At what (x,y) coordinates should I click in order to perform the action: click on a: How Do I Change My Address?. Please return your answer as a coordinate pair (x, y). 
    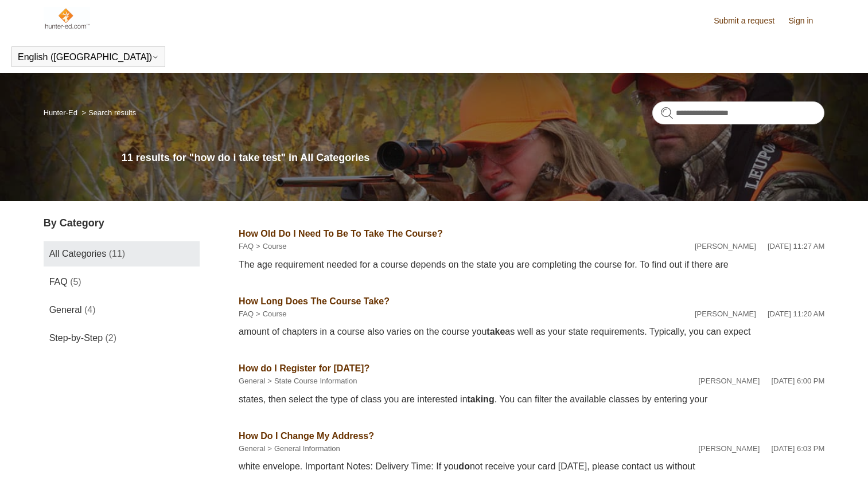
    Looking at the image, I should click on (307, 436).